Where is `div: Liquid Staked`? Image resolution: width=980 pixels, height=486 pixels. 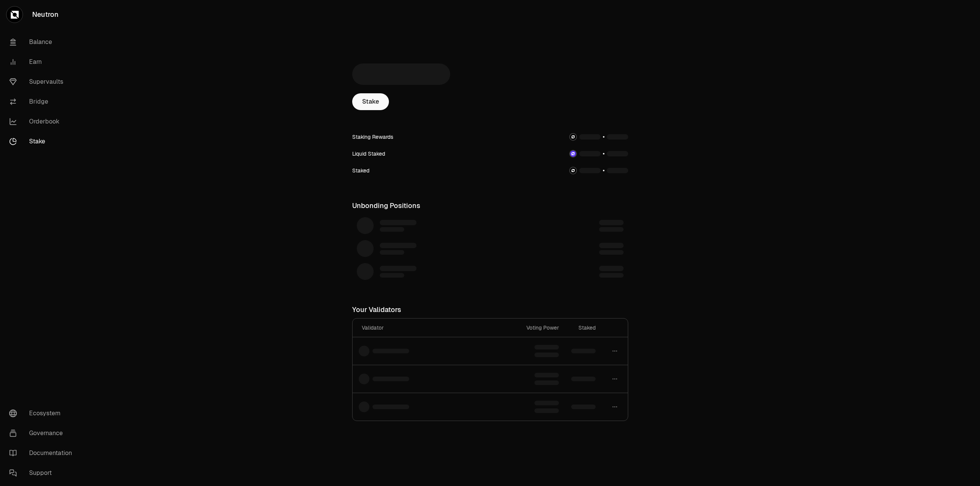 div: Liquid Staked is located at coordinates (369, 154).